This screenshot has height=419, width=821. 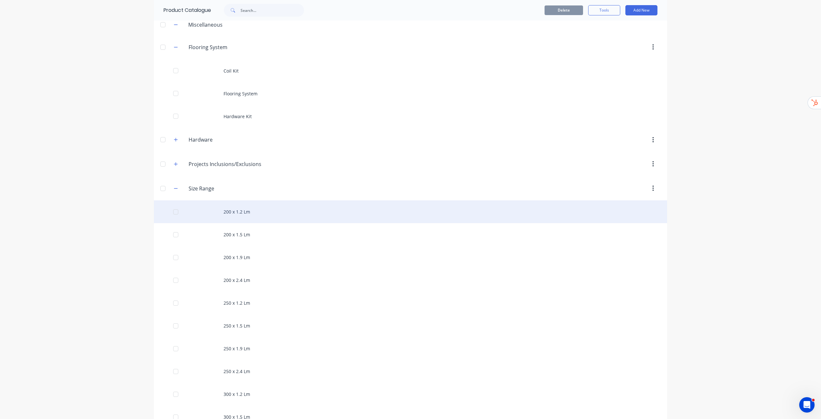 What do you see at coordinates (411, 116) in the screenshot?
I see `div: Hardware Kit` at bounding box center [411, 116].